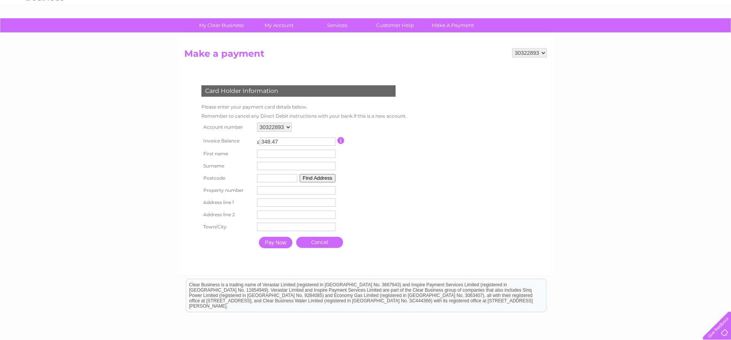 The image size is (731, 340). I want to click on a: 0333 014 3131, so click(614, 8).